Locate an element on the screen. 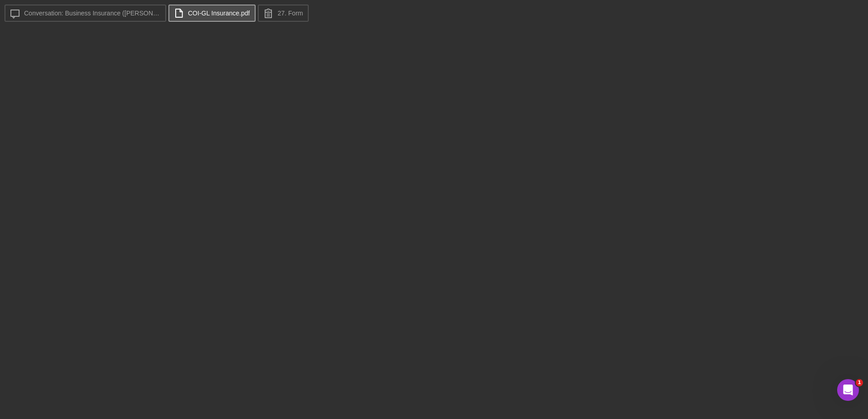 The width and height of the screenshot is (868, 419). label: COI-GL Insurance.pdf is located at coordinates (219, 13).